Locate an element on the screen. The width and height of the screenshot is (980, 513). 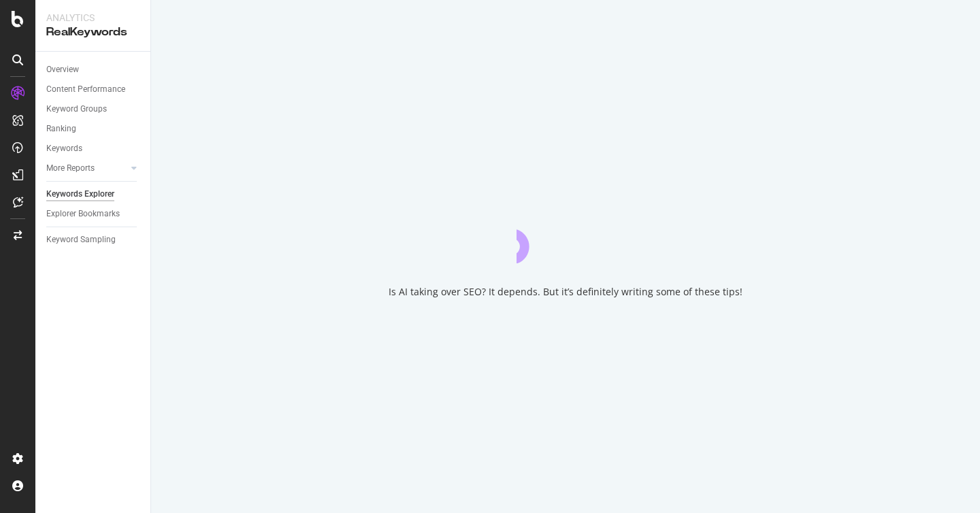
div: Keyword Groups is located at coordinates (77, 109).